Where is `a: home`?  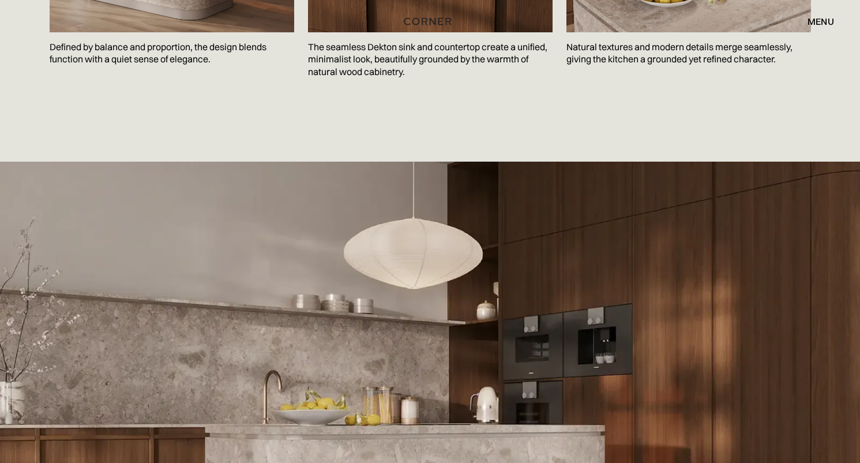 a: home is located at coordinates (430, 21).